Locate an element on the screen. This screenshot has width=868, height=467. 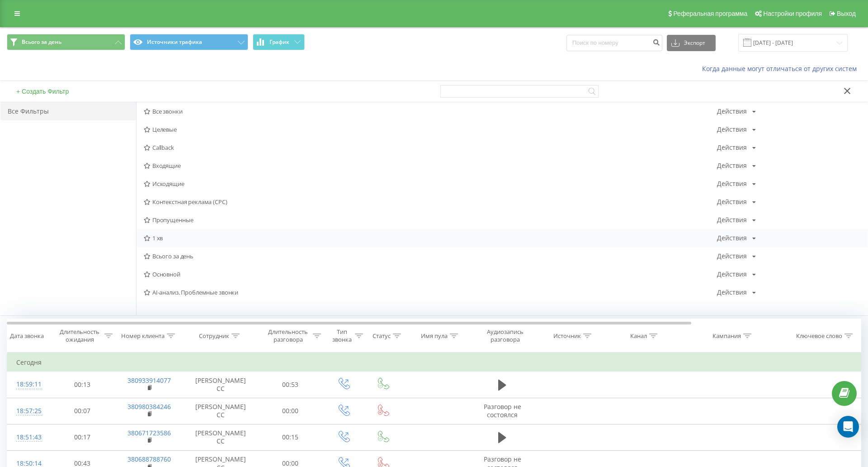
span: Настройки профиля is located at coordinates (792, 14).